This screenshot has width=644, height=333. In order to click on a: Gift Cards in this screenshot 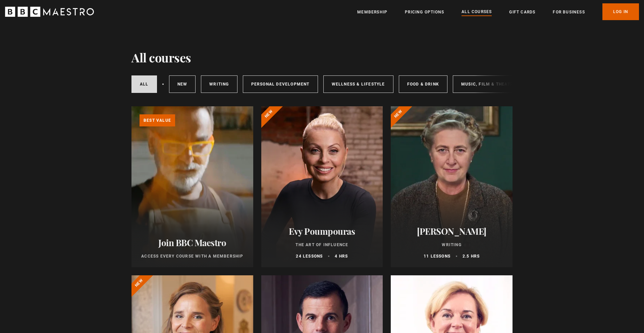, I will do `click(522, 12)`.